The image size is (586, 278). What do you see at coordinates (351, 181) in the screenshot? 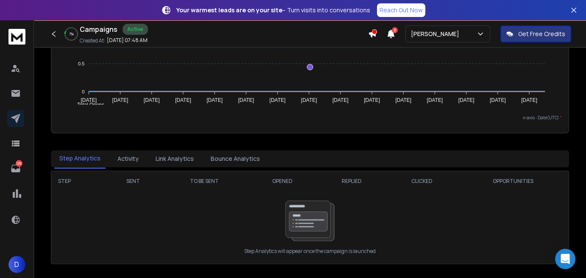
I see `th: REPLIED` at bounding box center [351, 181].